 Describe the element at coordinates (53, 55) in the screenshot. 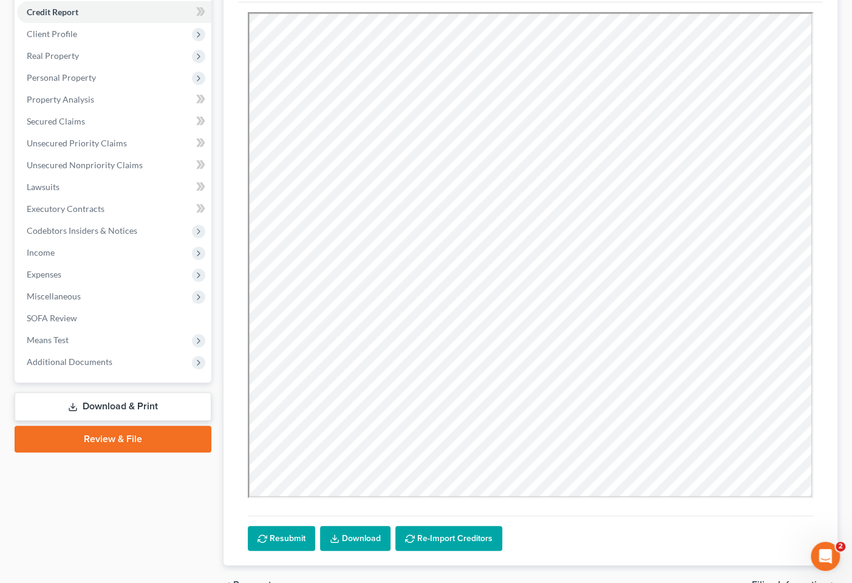

I see `span: Real Property` at that location.